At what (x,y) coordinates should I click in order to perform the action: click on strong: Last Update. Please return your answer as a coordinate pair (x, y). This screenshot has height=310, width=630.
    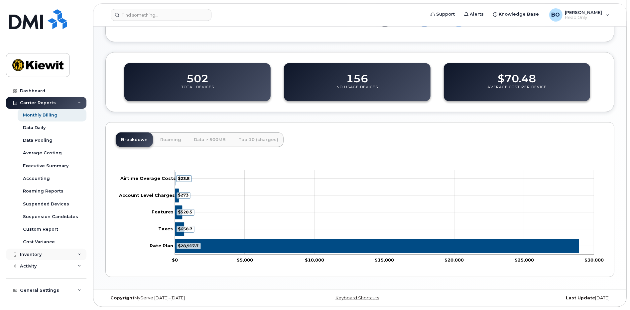
    Looking at the image, I should click on (580, 298).